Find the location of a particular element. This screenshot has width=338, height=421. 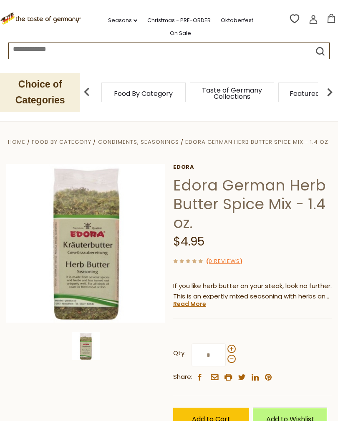

img: previous arrow is located at coordinates (87, 92).